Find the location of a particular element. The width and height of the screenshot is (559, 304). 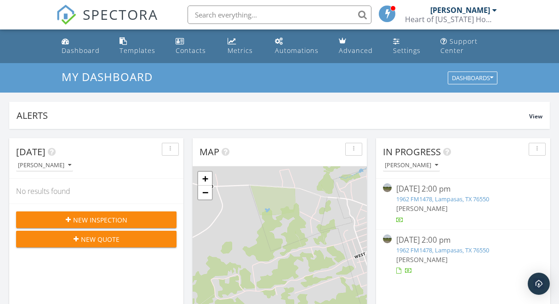

span: In Progress is located at coordinates (412, 151).